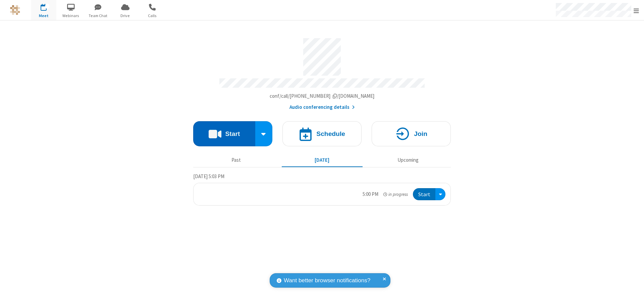 The width and height of the screenshot is (644, 299). What do you see at coordinates (15, 10) in the screenshot?
I see `img: QA Selenium DO NOT DELETE OR CHANGE` at bounding box center [15, 10].